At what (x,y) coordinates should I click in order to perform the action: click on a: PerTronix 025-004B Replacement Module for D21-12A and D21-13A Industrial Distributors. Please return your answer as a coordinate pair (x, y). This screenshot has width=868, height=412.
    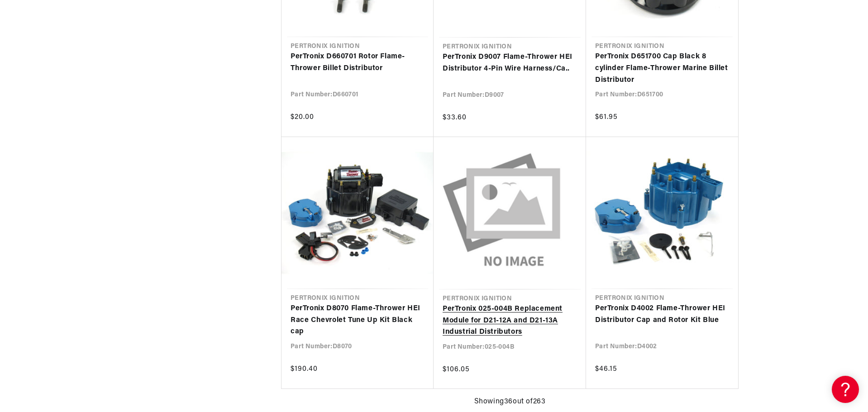
    Looking at the image, I should click on (509, 320).